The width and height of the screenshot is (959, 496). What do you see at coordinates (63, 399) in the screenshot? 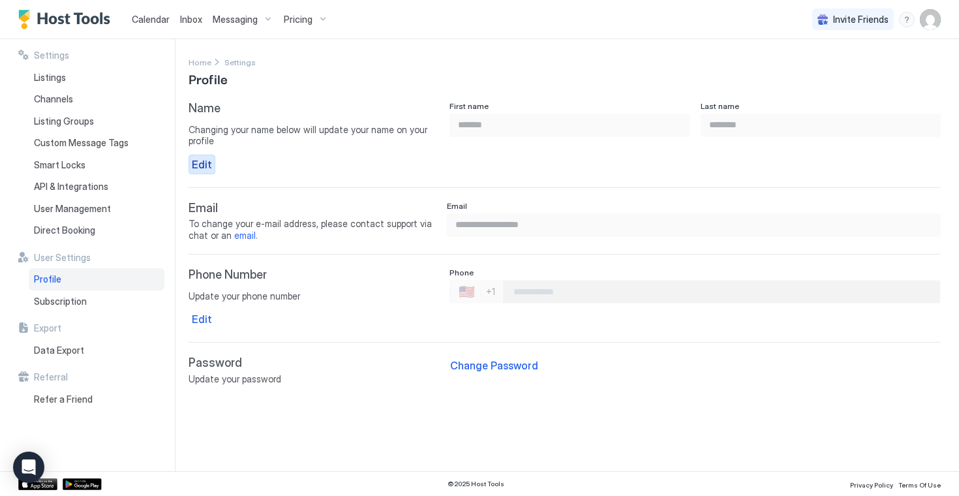
I see `span: Refer a Friend` at bounding box center [63, 399].